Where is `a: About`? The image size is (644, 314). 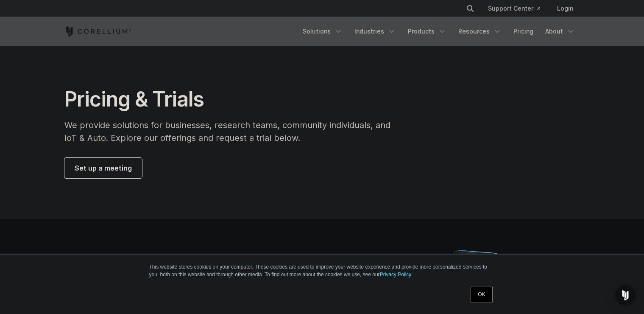
a: About is located at coordinates (560, 31).